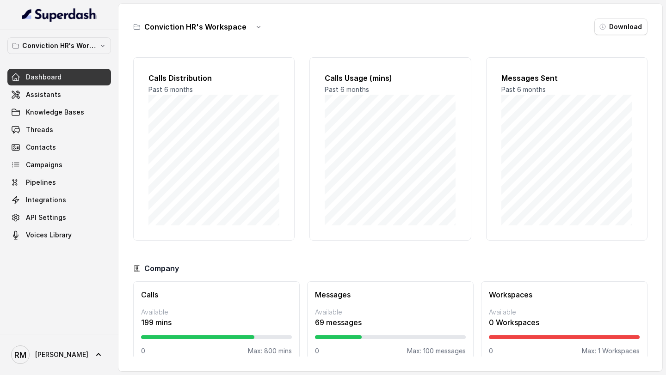 The height and width of the screenshot is (375, 666). I want to click on h3: Conviction HR's Workspace, so click(195, 27).